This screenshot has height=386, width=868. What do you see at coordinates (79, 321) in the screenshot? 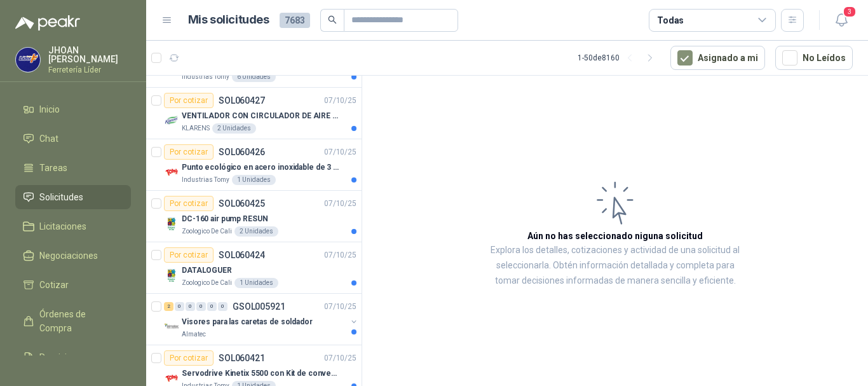
I see `span: Órdenes de Compra` at bounding box center [79, 321].